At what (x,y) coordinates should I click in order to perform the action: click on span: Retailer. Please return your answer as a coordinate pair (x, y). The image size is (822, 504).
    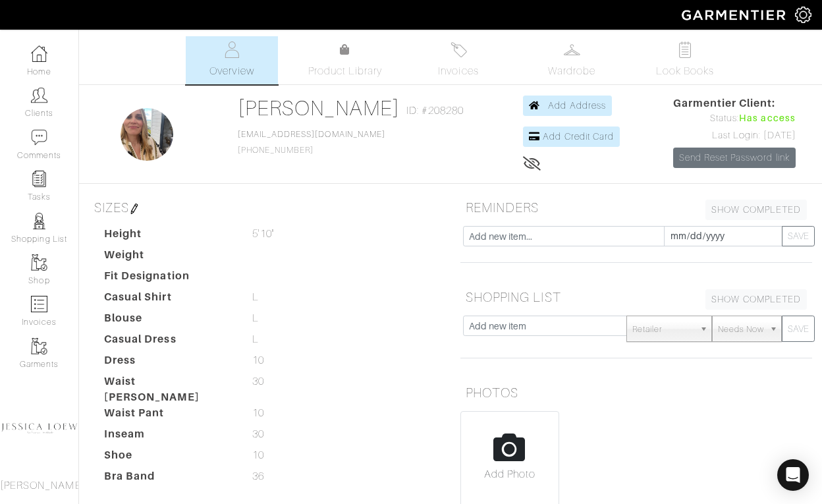
    Looking at the image, I should click on (663, 330).